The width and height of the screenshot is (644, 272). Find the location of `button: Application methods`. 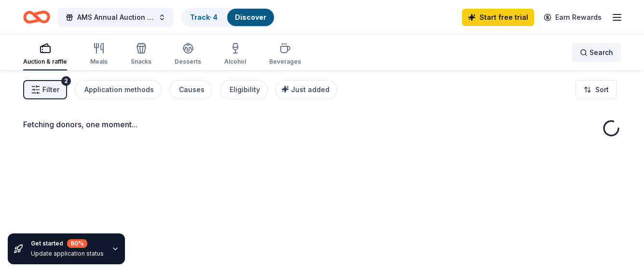

button: Application methods is located at coordinates (118, 90).